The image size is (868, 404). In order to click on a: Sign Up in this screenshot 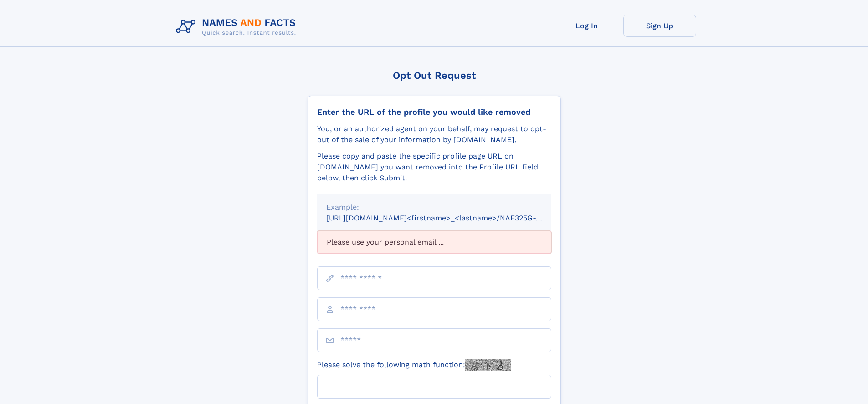, I will do `click(659, 26)`.